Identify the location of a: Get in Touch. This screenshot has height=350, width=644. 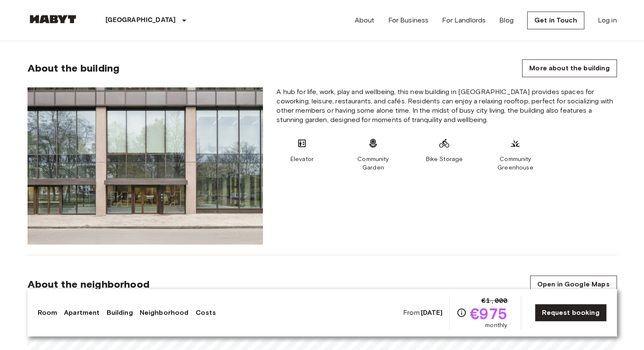
(555, 21).